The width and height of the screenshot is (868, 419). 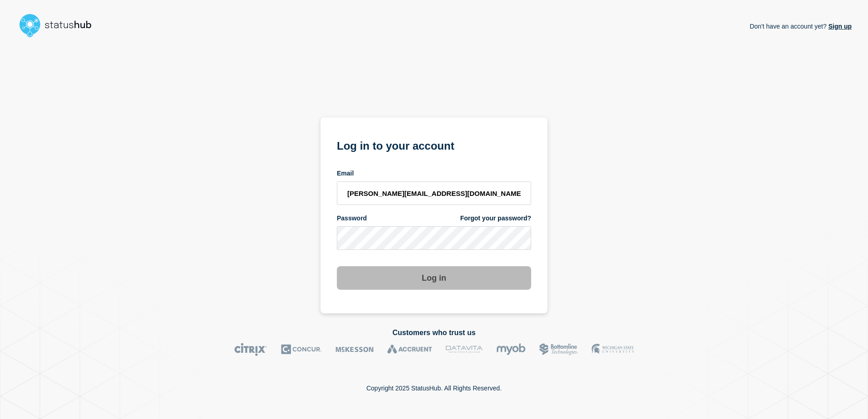 I want to click on button: Log in, so click(x=434, y=278).